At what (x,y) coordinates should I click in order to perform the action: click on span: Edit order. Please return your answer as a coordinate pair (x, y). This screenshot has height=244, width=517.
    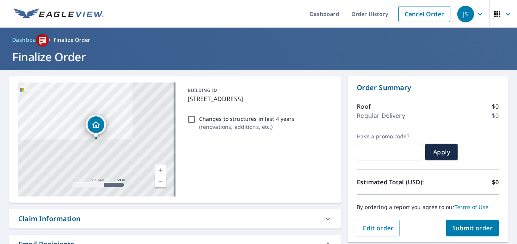
    Looking at the image, I should click on (378, 228).